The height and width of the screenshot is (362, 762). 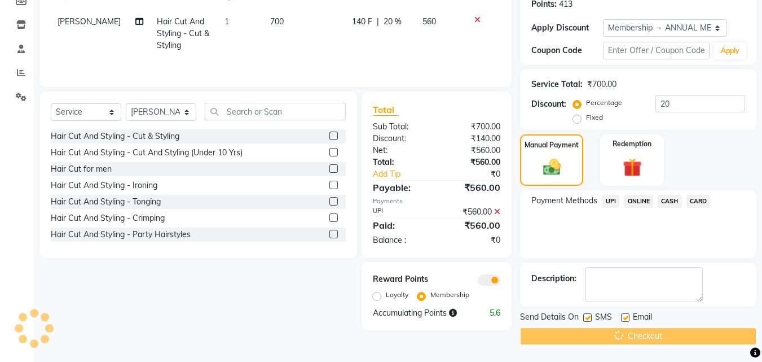 What do you see at coordinates (550, 318) in the screenshot?
I see `span: Send Details On` at bounding box center [550, 318].